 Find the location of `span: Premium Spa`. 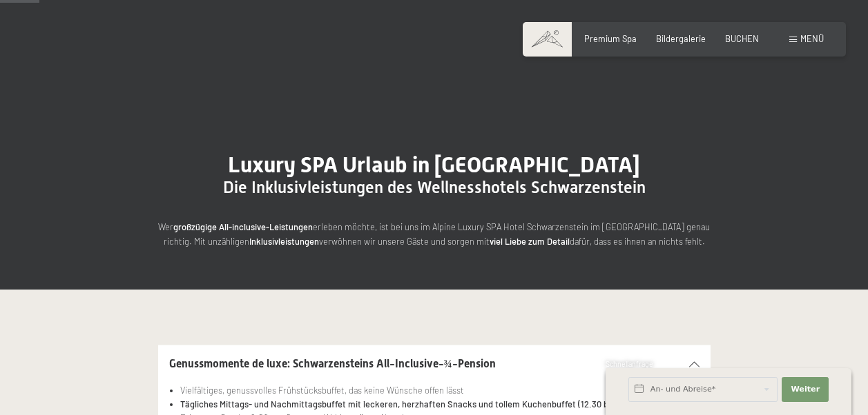

span: Premium Spa is located at coordinates (611, 39).